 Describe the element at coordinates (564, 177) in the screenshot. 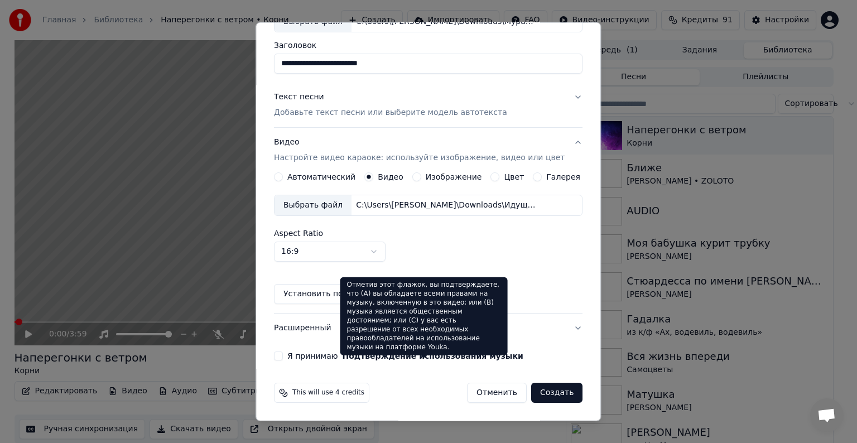

I see `label: Галерея` at that location.